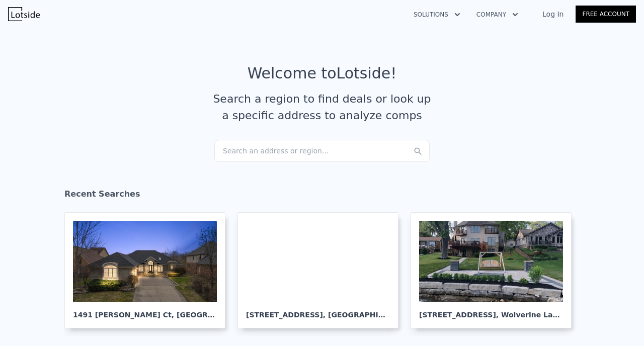  Describe the element at coordinates (322, 107) in the screenshot. I see `div: Search a region to find deals or look up a specific address to analyze comps` at that location.